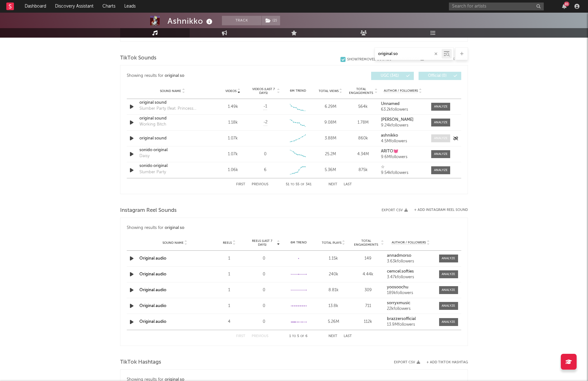  Describe the element at coordinates (271, 21) in the screenshot. I see `span: ( 2 )` at that location.